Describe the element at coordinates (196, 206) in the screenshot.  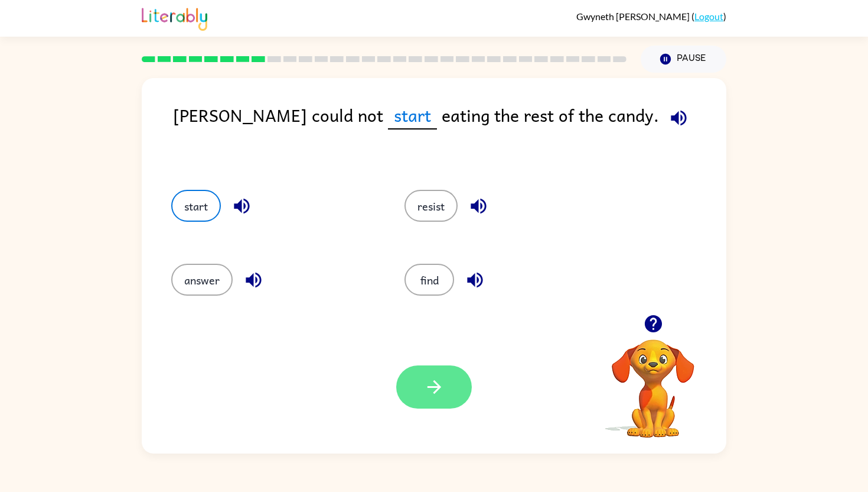
I see `button: start` at that location.